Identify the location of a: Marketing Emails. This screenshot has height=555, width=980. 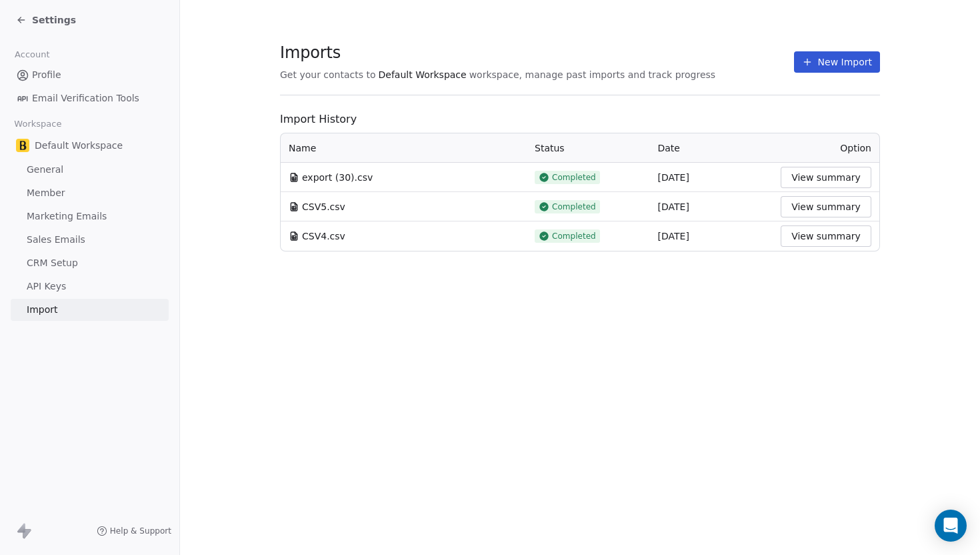
(90, 216).